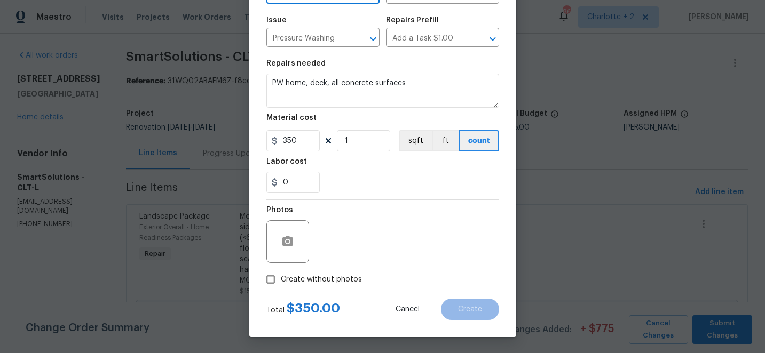  Describe the element at coordinates (321, 280) in the screenshot. I see `span: Create without photos` at that location.